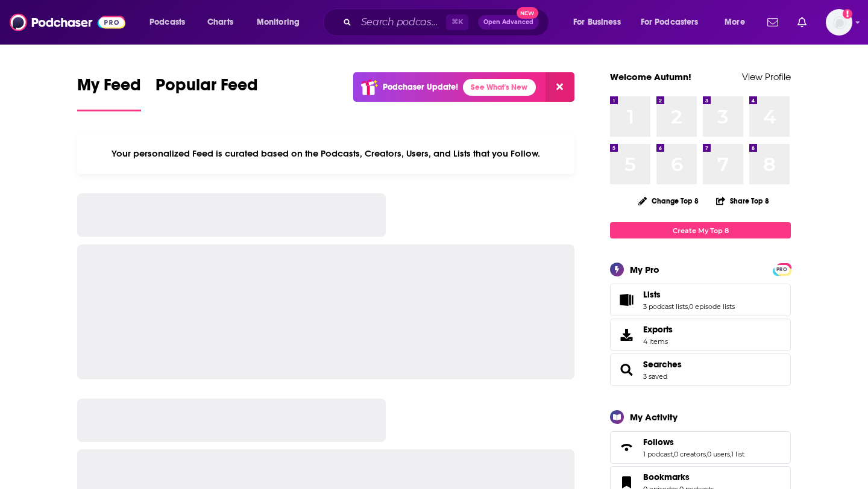 The height and width of the screenshot is (489, 868). I want to click on span: Charts, so click(220, 22).